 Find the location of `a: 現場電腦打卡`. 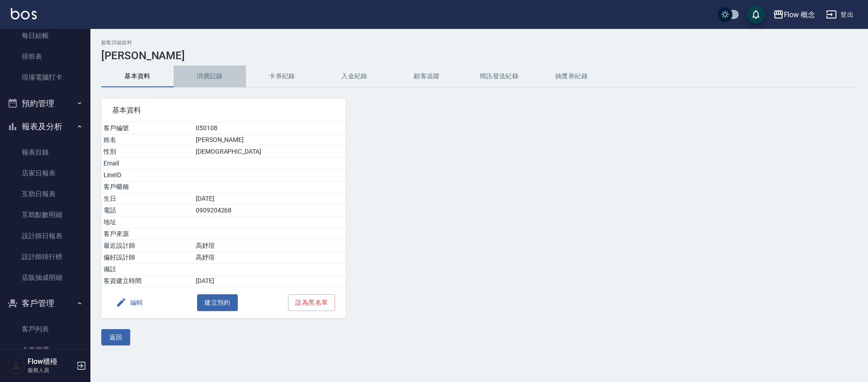

a: 現場電腦打卡 is located at coordinates (45, 77).